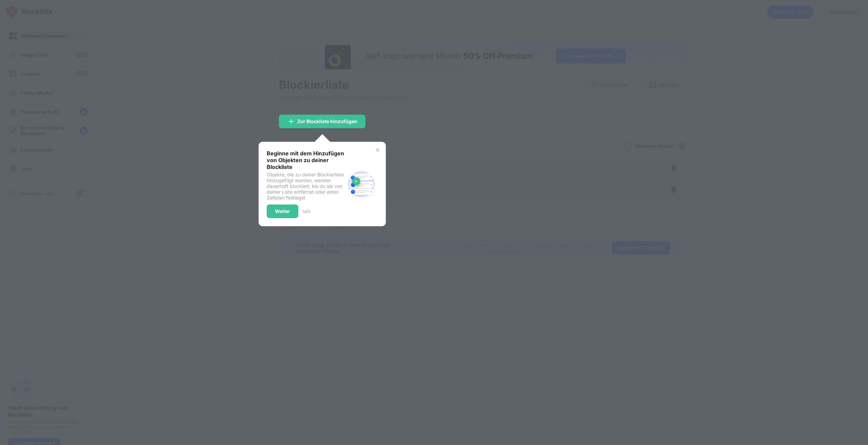 Image resolution: width=868 pixels, height=445 pixels. What do you see at coordinates (306, 160) in the screenshot?
I see `div: Beginne mit dem Hinzufügen von Objekten zu deiner Blockliste` at bounding box center [306, 160].